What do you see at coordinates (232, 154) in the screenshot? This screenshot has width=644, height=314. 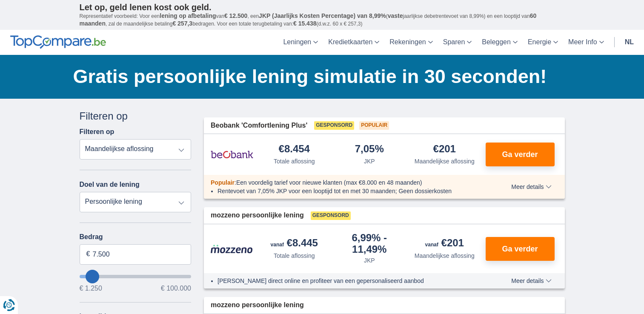 I see `img: product.pl.alt Beobank` at bounding box center [232, 154].